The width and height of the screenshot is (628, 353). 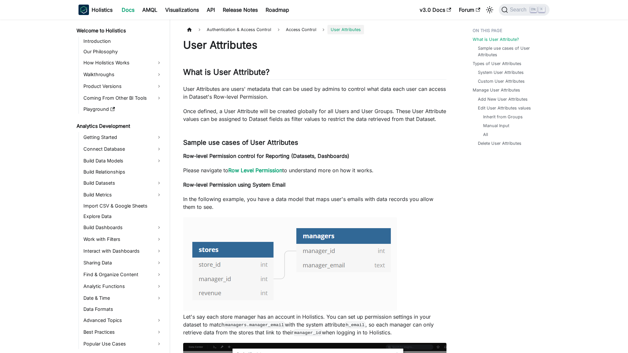 I want to click on a: AMQL, so click(x=150, y=10).